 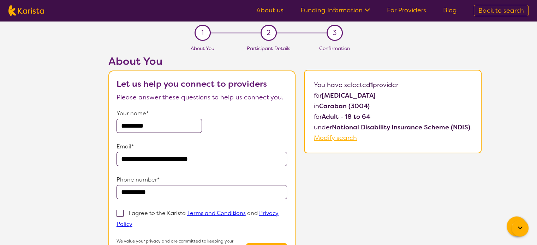 I want to click on span: About You, so click(x=202, y=48).